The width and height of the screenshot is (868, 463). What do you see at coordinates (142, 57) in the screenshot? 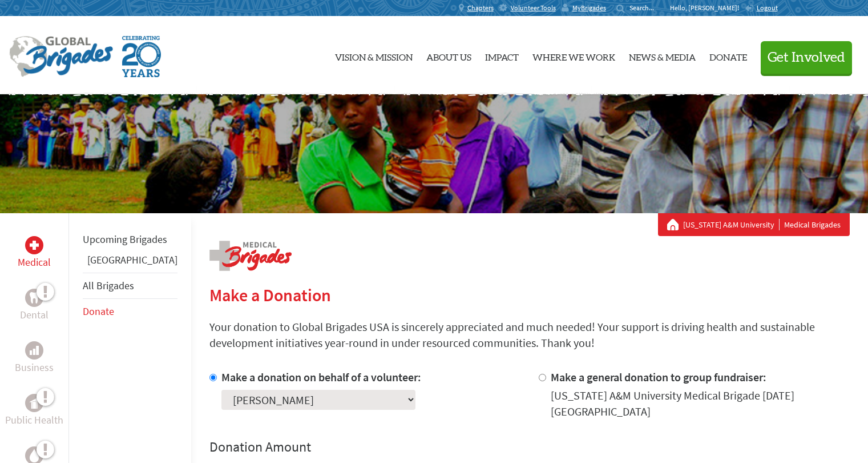
I see `img: Global Brigades Celebrating 20 Years` at bounding box center [142, 57].